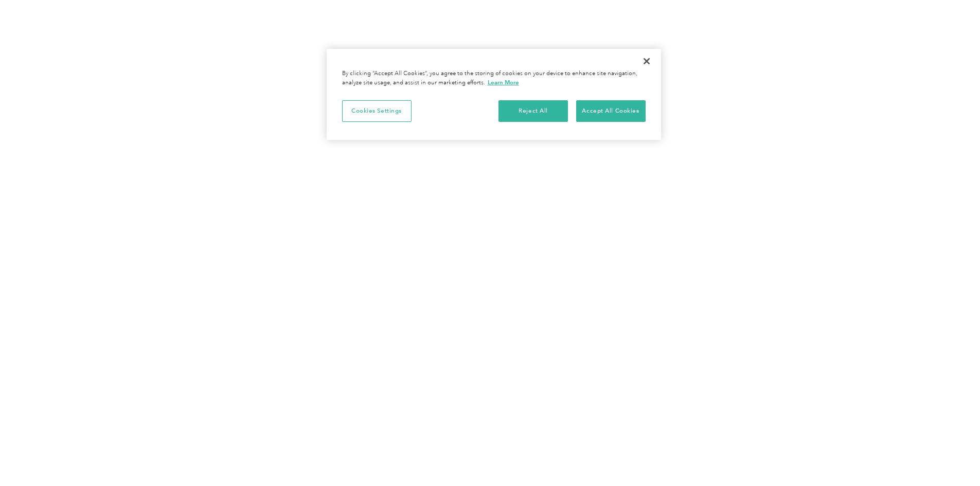  I want to click on div: Privacy, so click(494, 94).